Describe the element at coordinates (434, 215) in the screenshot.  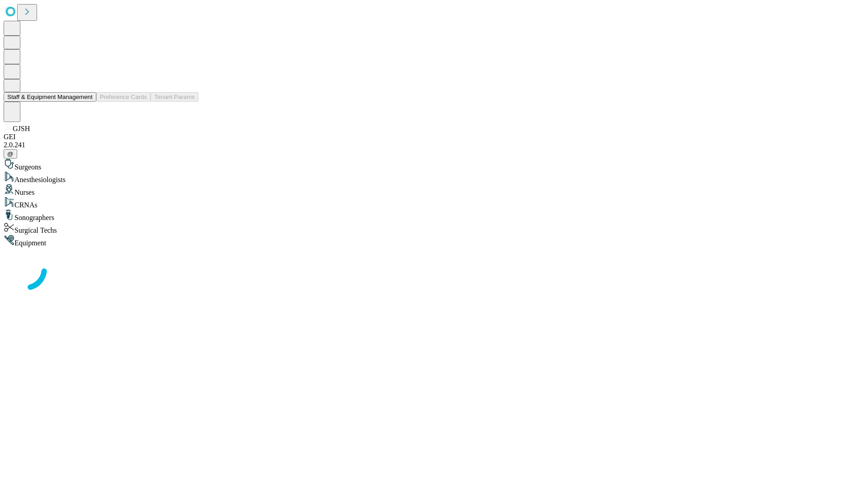
I see `div: Sonographers` at that location.